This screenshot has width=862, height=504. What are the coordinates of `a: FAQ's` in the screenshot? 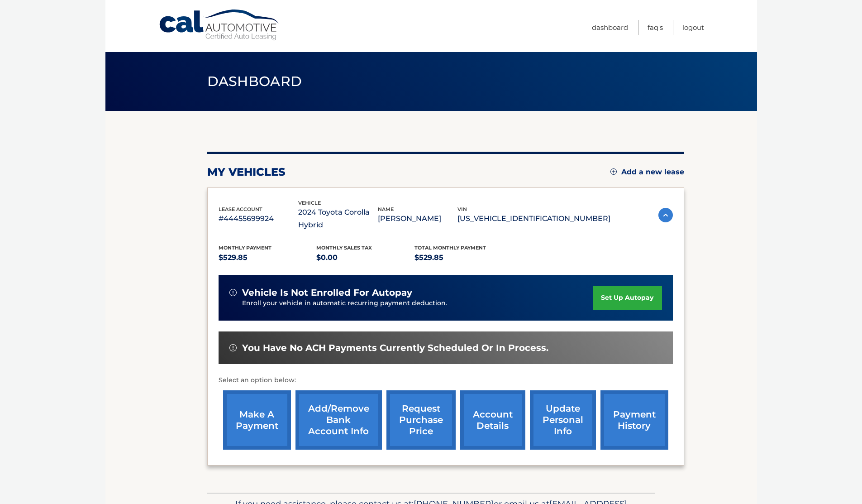 It's located at (655, 27).